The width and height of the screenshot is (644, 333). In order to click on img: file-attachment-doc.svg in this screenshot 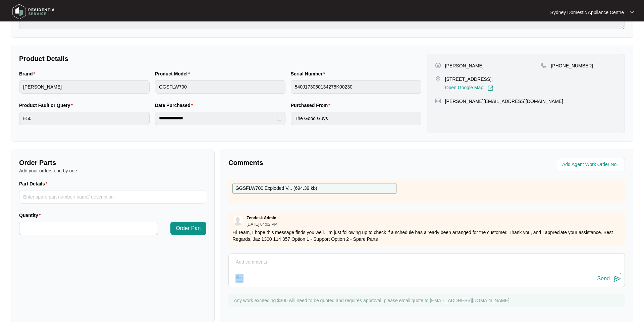, I will do `click(240, 279)`.